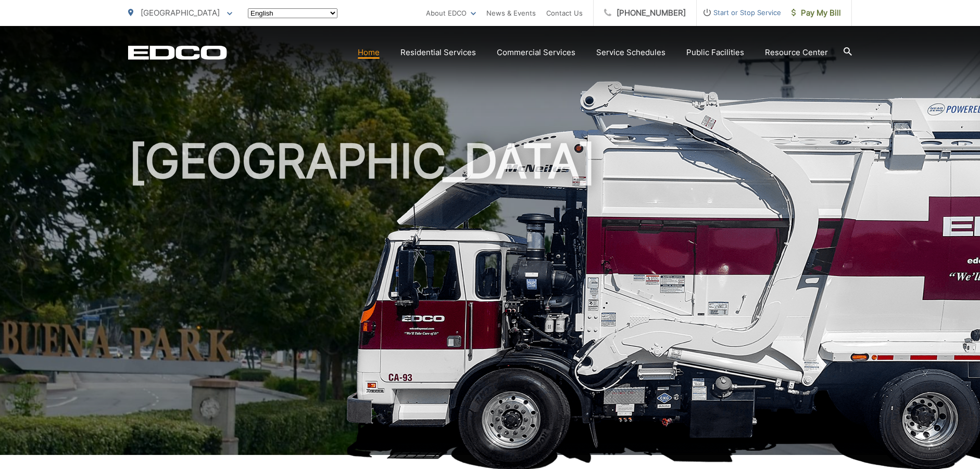  I want to click on a: Contact Us, so click(565, 13).